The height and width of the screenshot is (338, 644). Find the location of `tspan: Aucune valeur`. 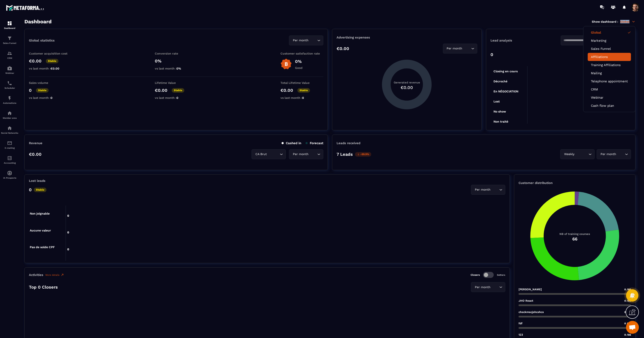

tspan: Aucune valeur is located at coordinates (40, 230).